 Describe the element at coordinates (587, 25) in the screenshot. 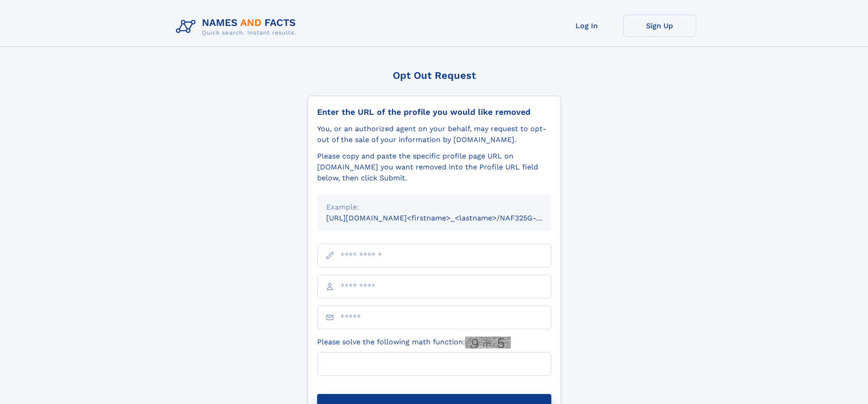

I see `a: Log In` at that location.